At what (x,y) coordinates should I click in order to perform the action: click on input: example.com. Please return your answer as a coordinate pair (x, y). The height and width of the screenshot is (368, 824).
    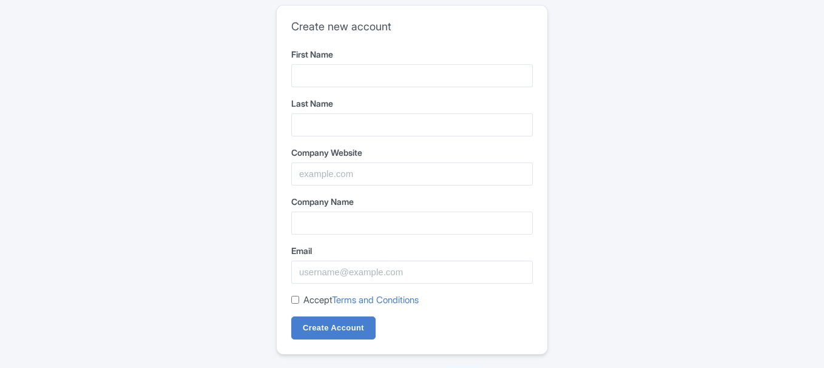
    Looking at the image, I should click on (412, 174).